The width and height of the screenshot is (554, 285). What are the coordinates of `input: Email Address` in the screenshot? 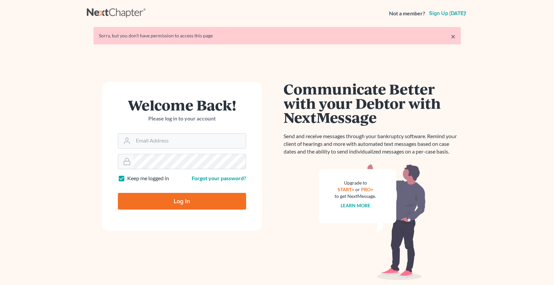 It's located at (189, 141).